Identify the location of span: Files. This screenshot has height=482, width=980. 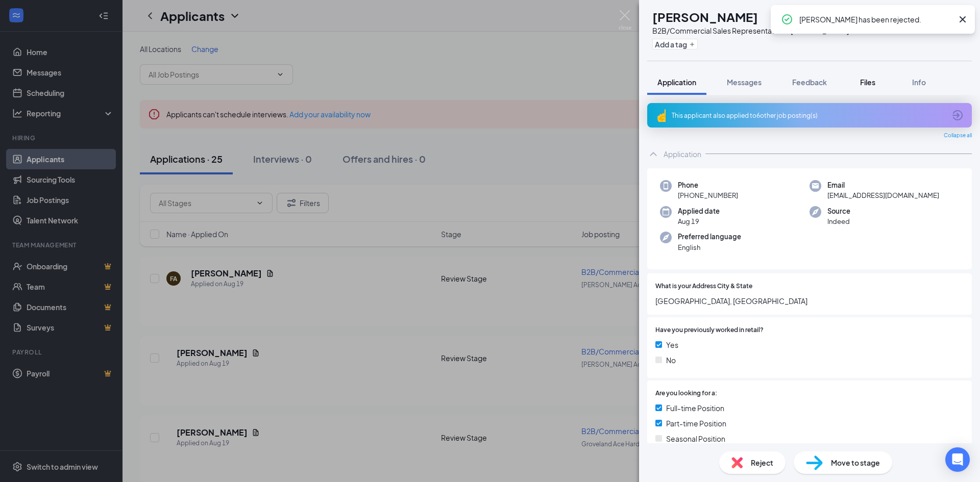
(868, 82).